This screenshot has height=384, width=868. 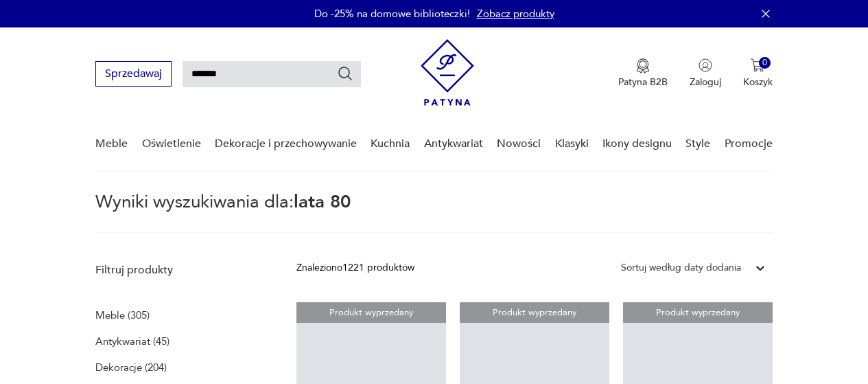 I want to click on span: lata 80, so click(x=322, y=202).